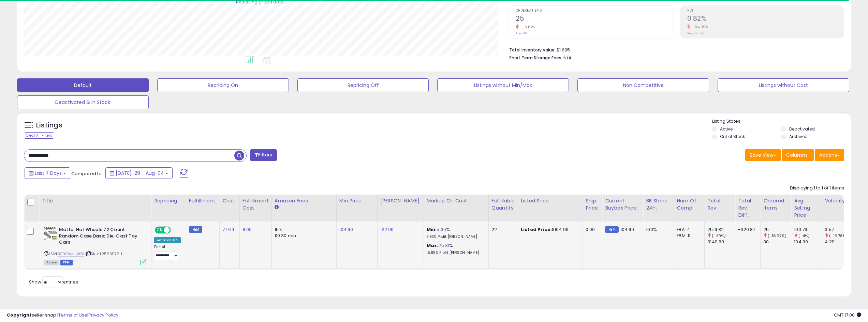 The height and width of the screenshot is (322, 868). I want to click on div: 100.79, so click(807, 229).